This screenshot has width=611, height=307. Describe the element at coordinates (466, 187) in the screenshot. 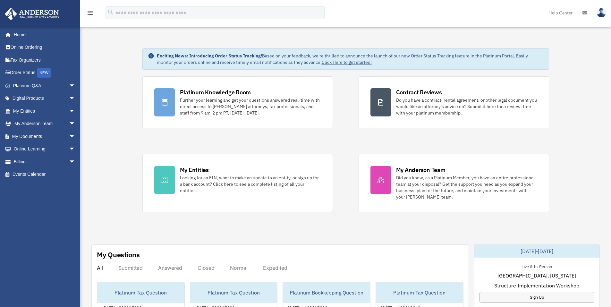

I see `div: Did you know, as a Platinum Member, you have an entire professional team at your disposal? Get th...` at that location.